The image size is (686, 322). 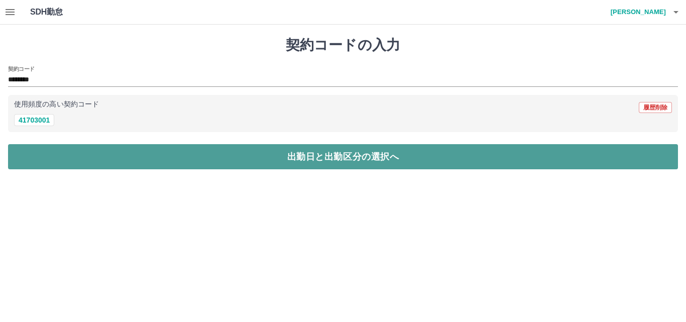 What do you see at coordinates (343, 157) in the screenshot?
I see `button: 出勤日と出勤区分の選択へ` at bounding box center [343, 157].